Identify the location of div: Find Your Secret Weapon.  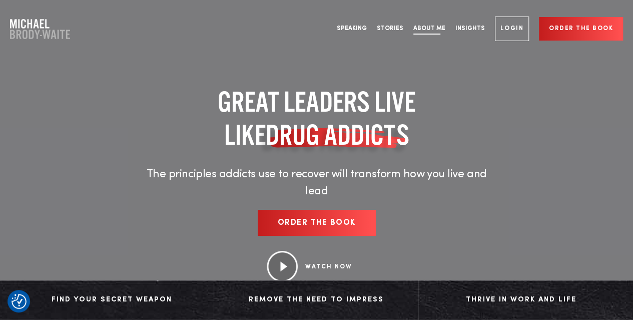
(112, 300).